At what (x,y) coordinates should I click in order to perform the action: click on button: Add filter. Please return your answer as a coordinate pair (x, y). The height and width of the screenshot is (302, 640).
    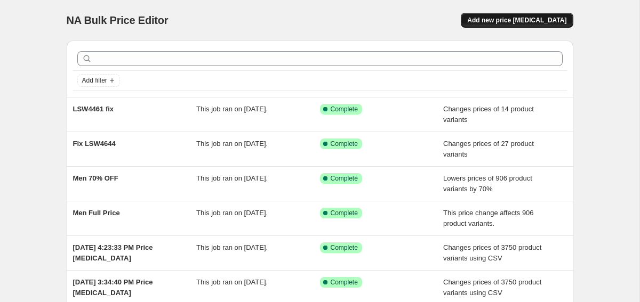
    Looking at the image, I should click on (99, 81).